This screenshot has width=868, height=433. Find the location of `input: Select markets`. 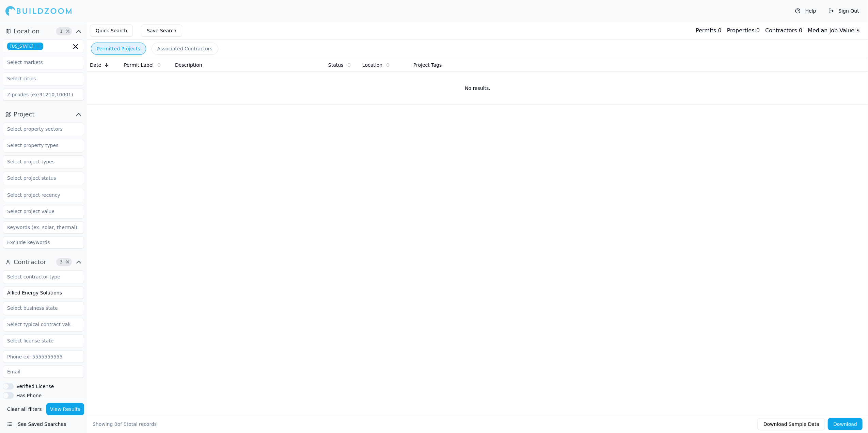

input: Select markets is located at coordinates (39, 63).